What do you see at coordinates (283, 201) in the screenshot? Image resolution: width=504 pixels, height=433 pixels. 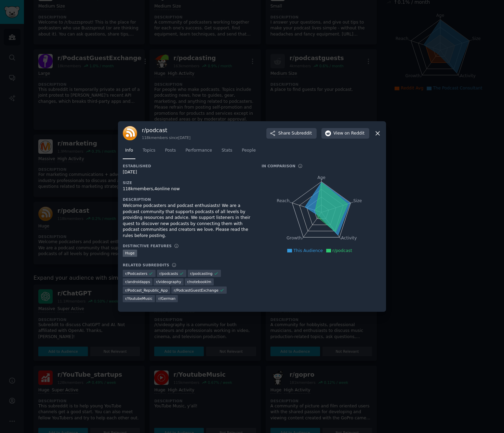 I see `tspan: Reach` at bounding box center [283, 201].